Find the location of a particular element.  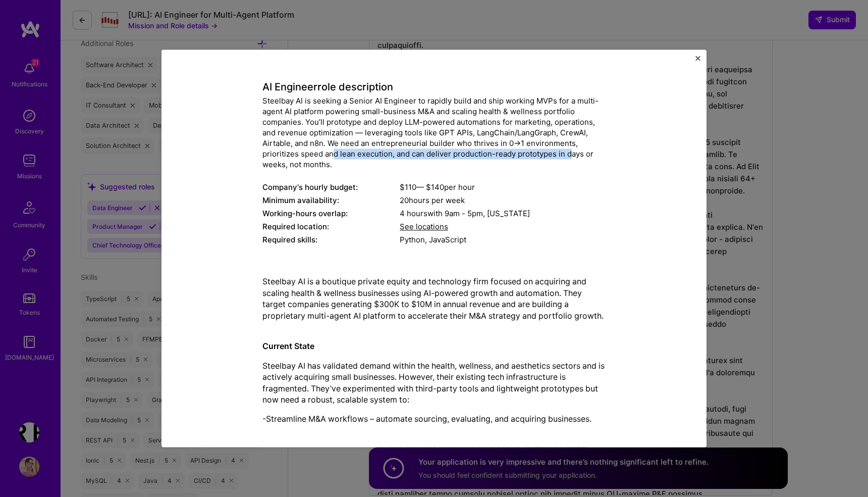

h4: AI Engineer role description is located at coordinates (434, 88).